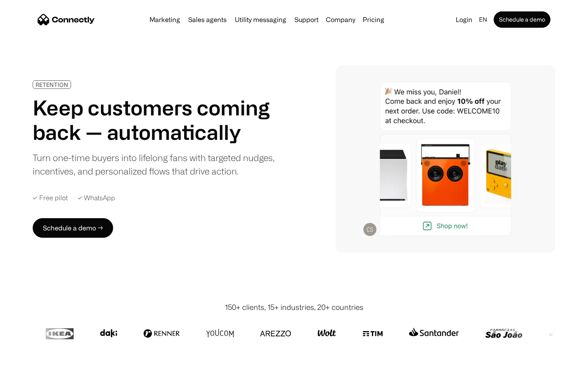  Describe the element at coordinates (97, 198) in the screenshot. I see `div: ✓ WhatsApp` at that location.